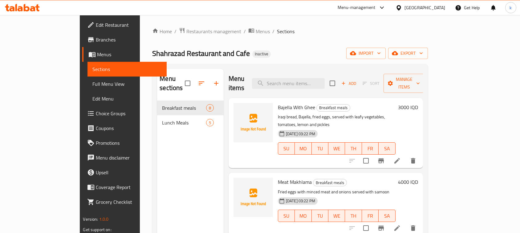 The width and height of the screenshot is (520, 233). I want to click on span: Lunch Meals, so click(184, 123).